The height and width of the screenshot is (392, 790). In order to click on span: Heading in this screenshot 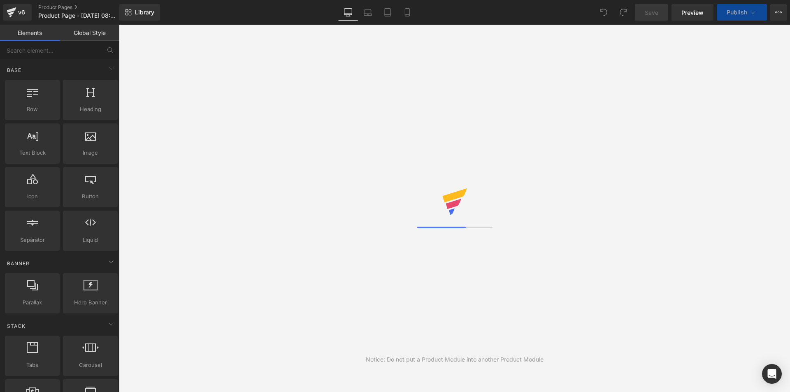, I will do `click(90, 109)`.